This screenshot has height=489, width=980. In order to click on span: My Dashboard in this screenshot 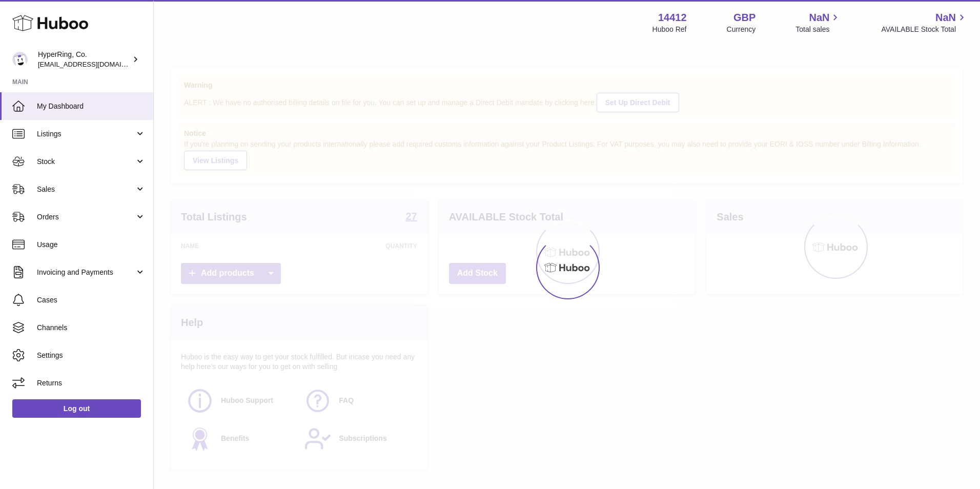, I will do `click(91, 106)`.